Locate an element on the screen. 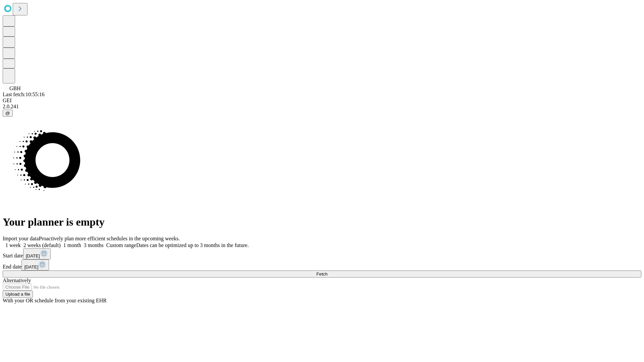 The image size is (644, 362). div: End date is located at coordinates (322, 265).